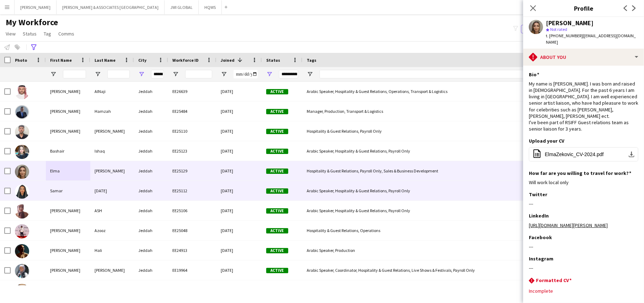 This screenshot has height=303, width=644. Describe the element at coordinates (554, 281) in the screenshot. I see `h3: Formatted CV` at that location.